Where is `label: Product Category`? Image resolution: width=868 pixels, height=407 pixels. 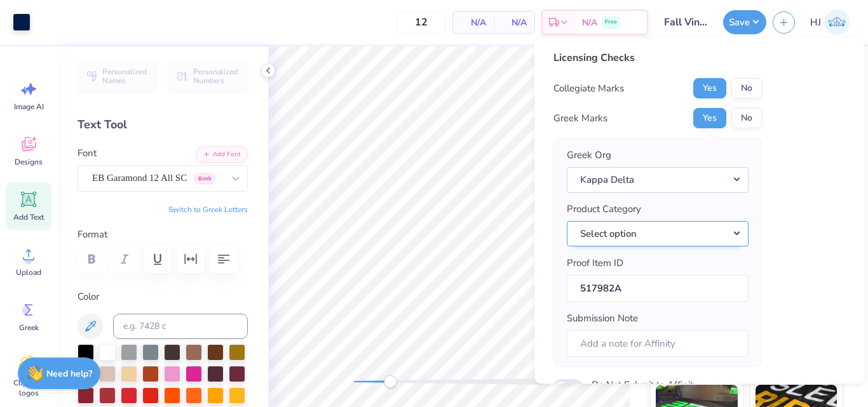
label: Product Category is located at coordinates (604, 209).